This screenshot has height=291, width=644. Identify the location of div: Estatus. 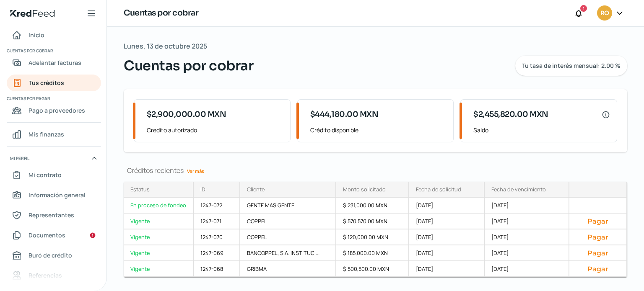
(140, 189).